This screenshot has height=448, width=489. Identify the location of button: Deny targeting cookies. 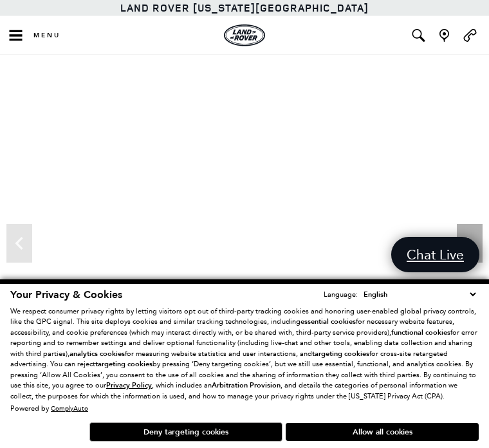
(186, 432).